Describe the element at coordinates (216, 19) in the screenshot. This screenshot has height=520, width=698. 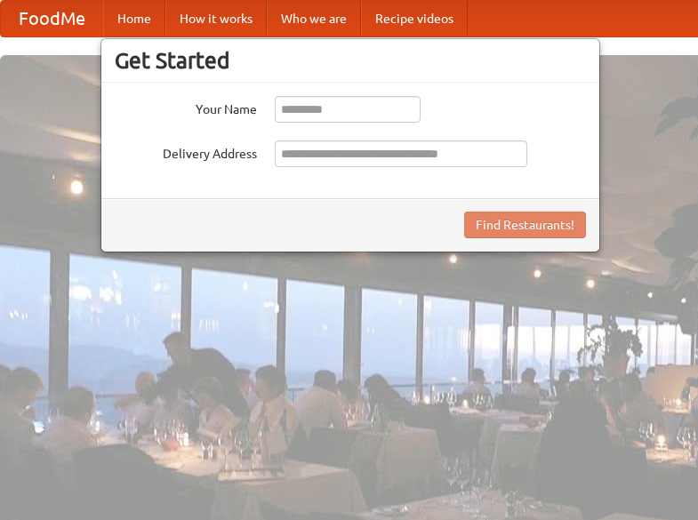
I see `a: How it works` at that location.